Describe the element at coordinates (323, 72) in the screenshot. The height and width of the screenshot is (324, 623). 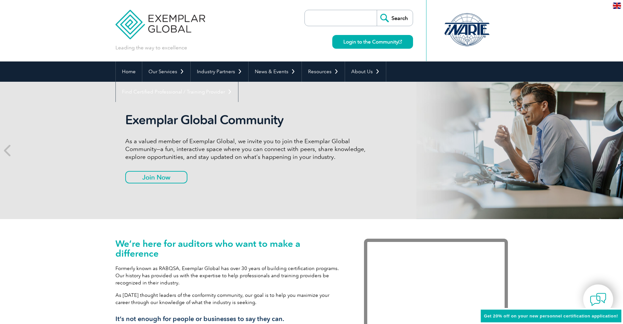
I see `a: Resources` at that location.